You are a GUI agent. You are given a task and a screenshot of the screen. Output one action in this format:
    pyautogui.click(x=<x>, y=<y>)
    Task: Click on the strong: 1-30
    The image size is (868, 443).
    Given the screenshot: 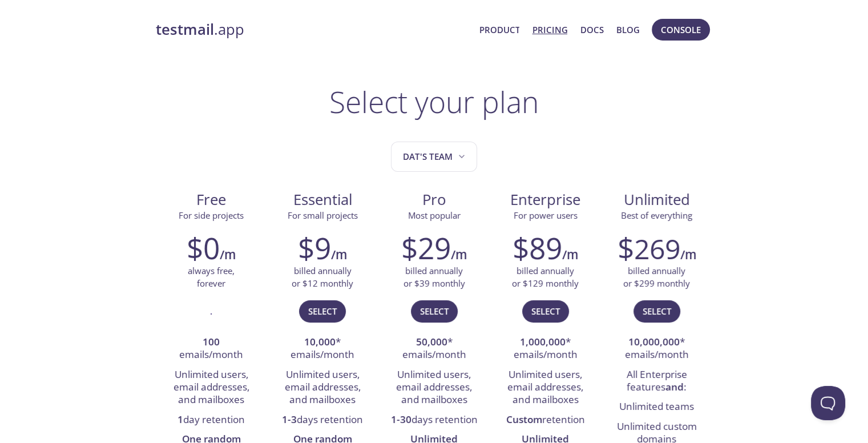 What is the action you would take?
    pyautogui.click(x=401, y=419)
    